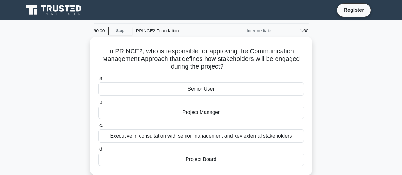 The height and width of the screenshot is (175, 402). What do you see at coordinates (201, 113) in the screenshot?
I see `div: Project Manager` at bounding box center [201, 113].